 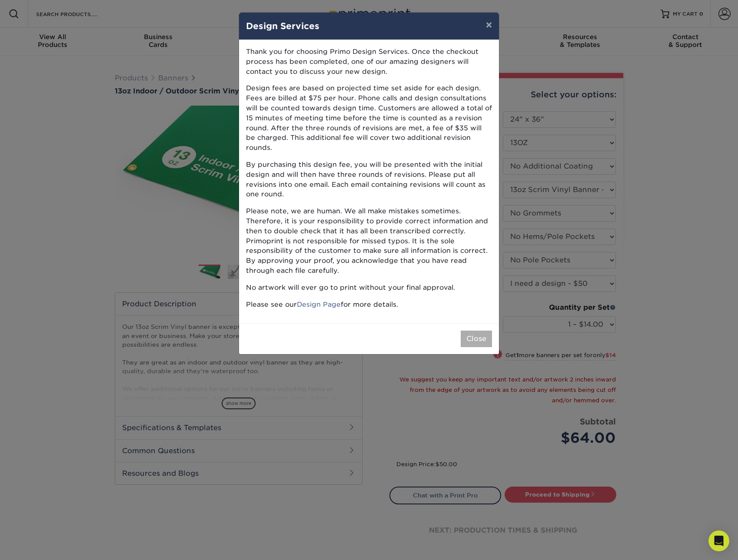 I want to click on p: Thank you for choosing Primo Design Services. Once the checkout process has been completed, one o..., so click(x=369, y=62).